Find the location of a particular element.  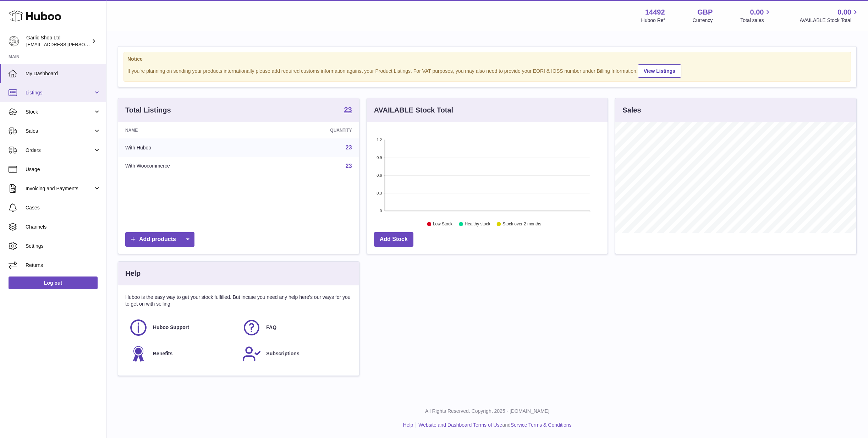

div: Garlic Shop Ltd is located at coordinates (58, 41).